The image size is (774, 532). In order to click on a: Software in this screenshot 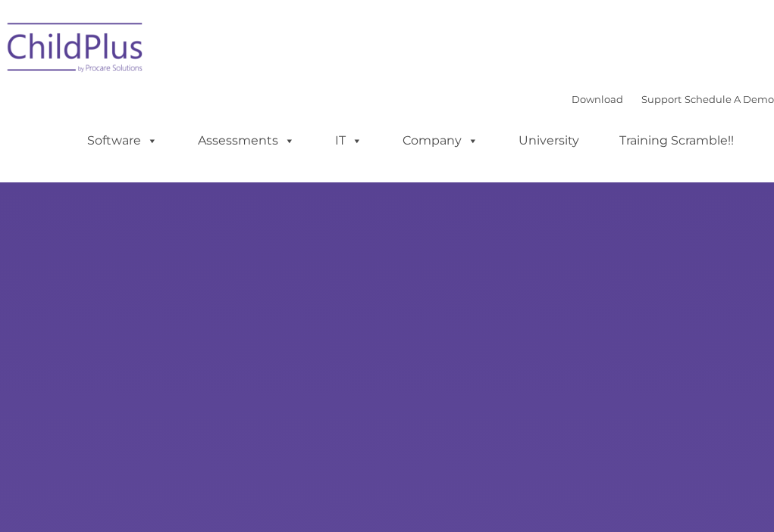, I will do `click(122, 141)`.